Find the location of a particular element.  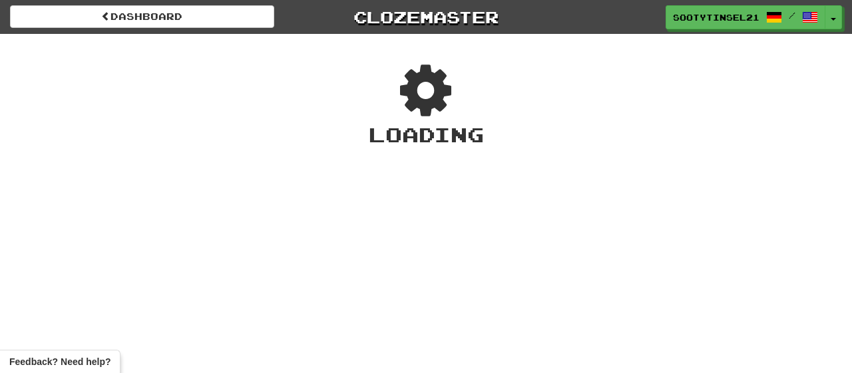

a: Dashboard is located at coordinates (142, 17).